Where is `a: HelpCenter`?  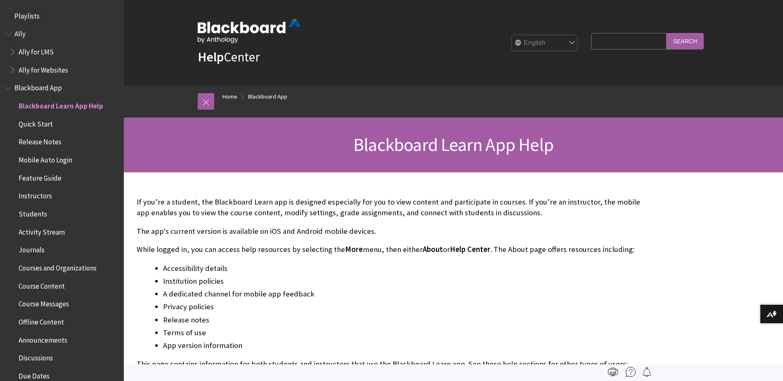 a: HelpCenter is located at coordinates (229, 57).